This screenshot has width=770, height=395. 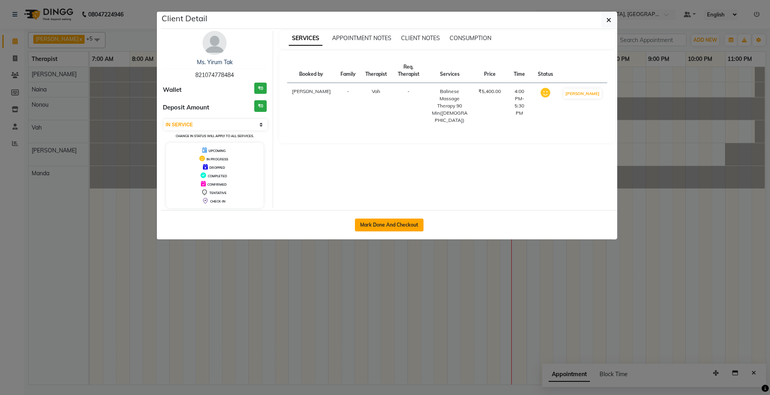 What do you see at coordinates (185, 18) in the screenshot?
I see `h5: Client Detail` at bounding box center [185, 18].